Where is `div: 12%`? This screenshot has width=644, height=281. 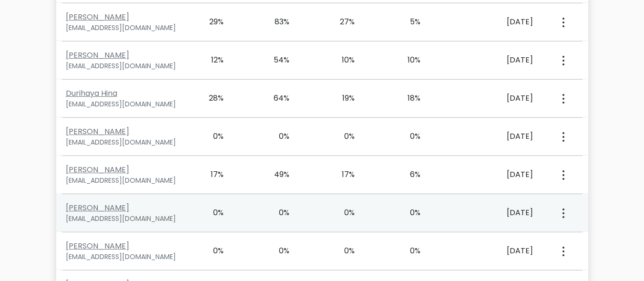 div: 12% is located at coordinates (210, 60).